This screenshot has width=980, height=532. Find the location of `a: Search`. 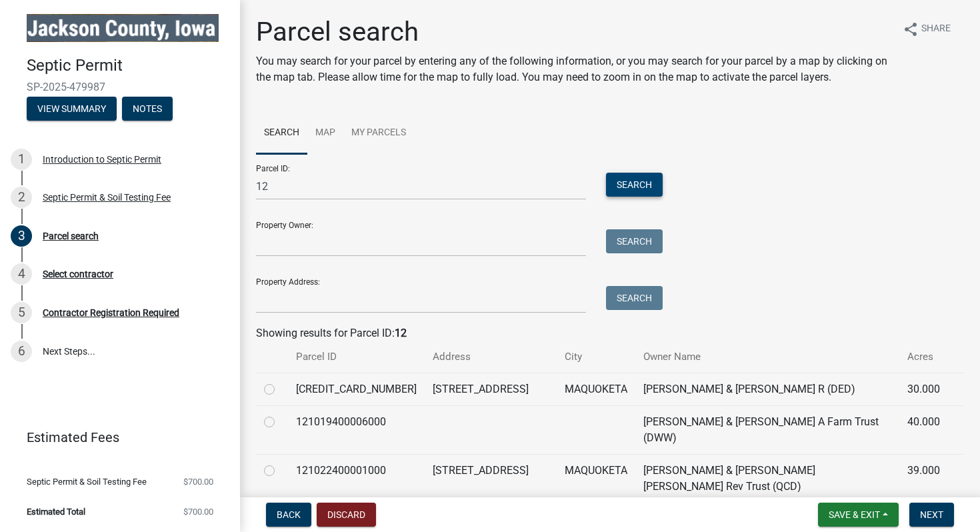

a: Search is located at coordinates (281, 133).